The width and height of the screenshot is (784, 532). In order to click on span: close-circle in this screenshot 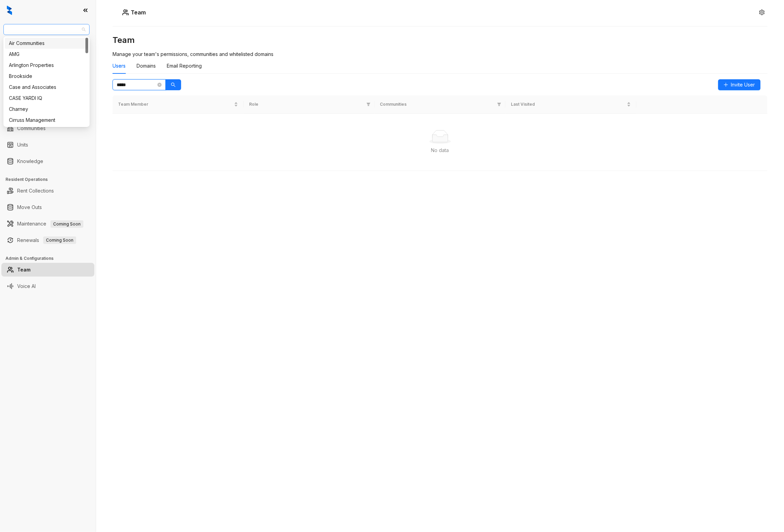, I will do `click(159, 84)`.